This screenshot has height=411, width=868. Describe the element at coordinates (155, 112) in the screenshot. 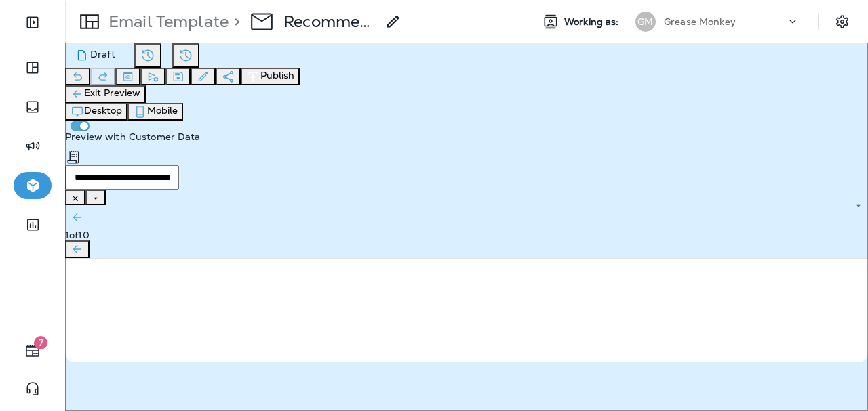

I see `button: Mobile` at that location.